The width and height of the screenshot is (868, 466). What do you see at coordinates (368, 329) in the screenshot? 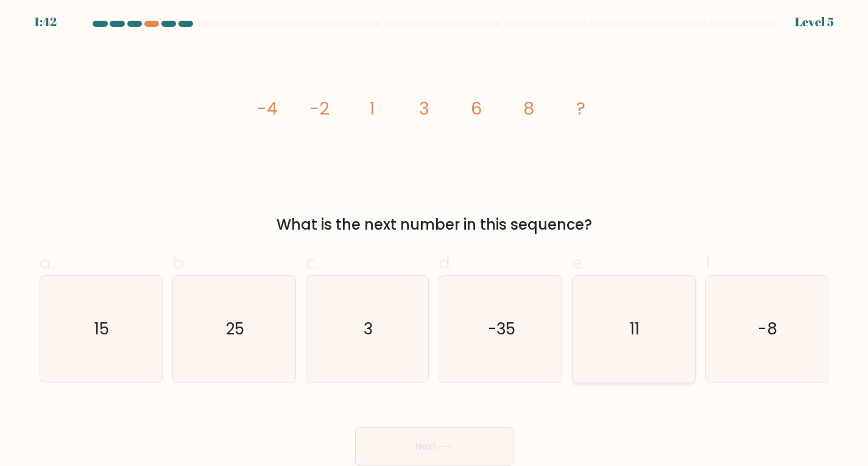
I see `text: 3` at bounding box center [368, 329].